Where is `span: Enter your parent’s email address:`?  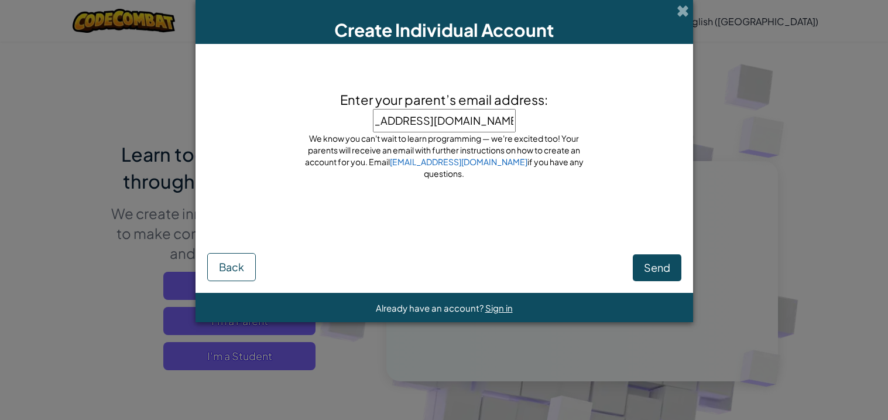
span: Enter your parent’s email address: is located at coordinates (444, 99).